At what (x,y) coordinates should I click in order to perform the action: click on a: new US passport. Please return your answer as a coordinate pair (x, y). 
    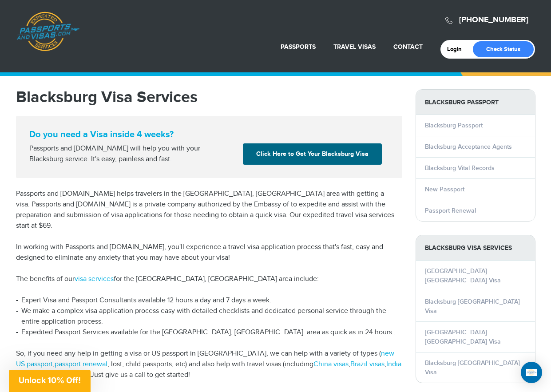
    Looking at the image, I should click on (205, 358).